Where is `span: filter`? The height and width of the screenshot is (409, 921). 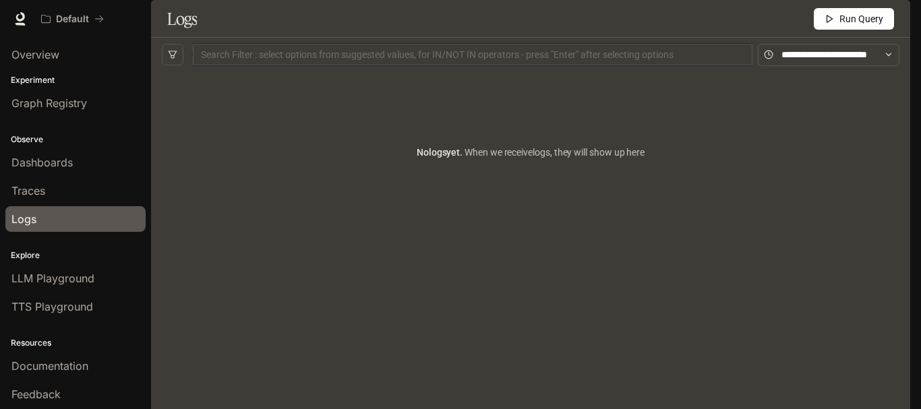 span: filter is located at coordinates (173, 55).